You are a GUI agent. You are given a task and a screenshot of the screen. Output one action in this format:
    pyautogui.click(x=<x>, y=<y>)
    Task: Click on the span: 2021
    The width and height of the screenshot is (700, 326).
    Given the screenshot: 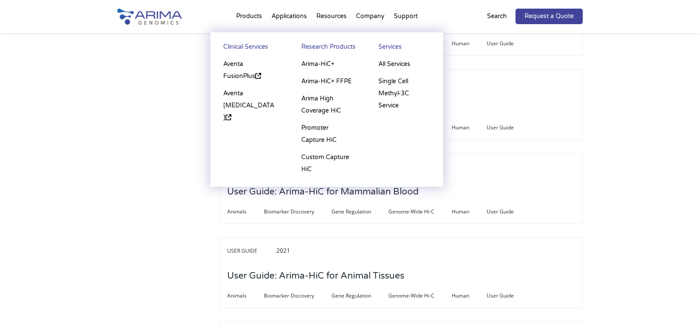 What is the action you would take?
    pyautogui.click(x=283, y=250)
    